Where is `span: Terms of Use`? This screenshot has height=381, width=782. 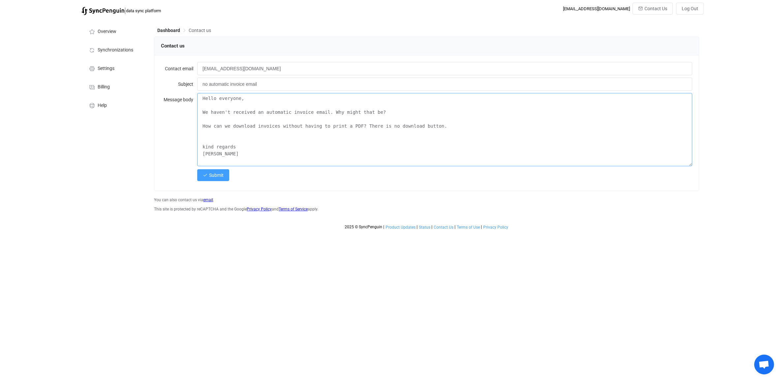
span: Terms of Use is located at coordinates (468, 227).